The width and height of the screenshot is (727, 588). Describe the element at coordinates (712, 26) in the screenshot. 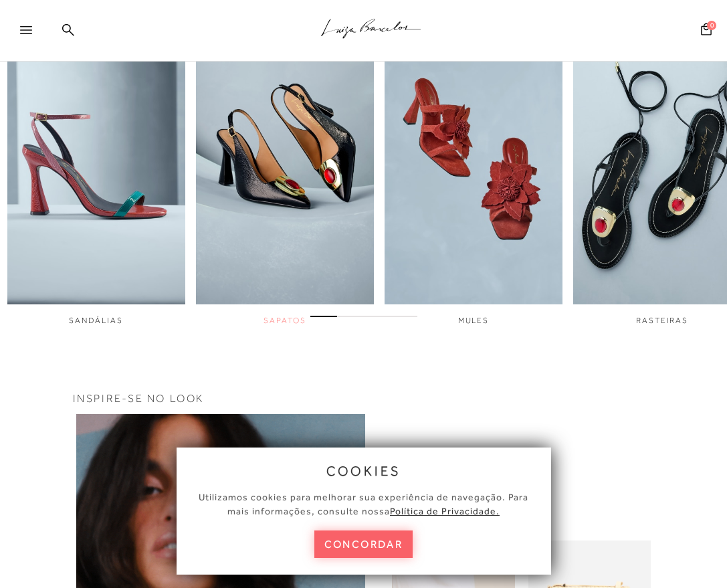

I see `span: 0` at that location.